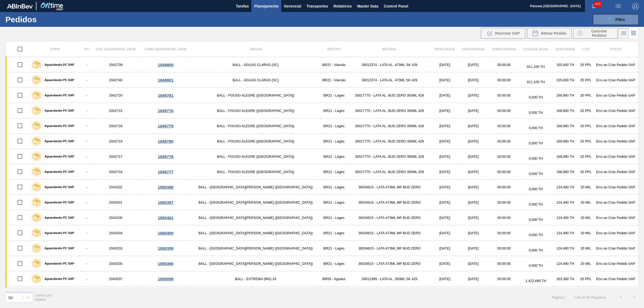 The width and height of the screenshot is (644, 308). I want to click on td: 2042740, so click(115, 80).